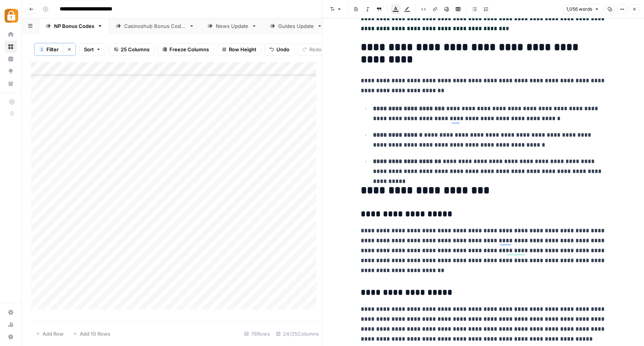  Describe the element at coordinates (11, 312) in the screenshot. I see `a: Settings` at that location.